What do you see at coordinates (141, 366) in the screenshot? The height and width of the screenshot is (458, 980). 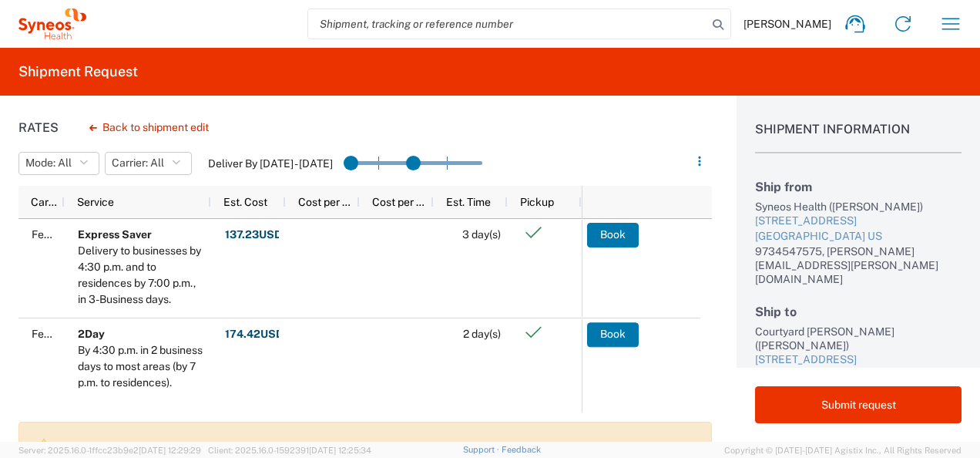 I see `div: By 4:30 p.m. in 2 business days to most areas (by 7 p.m. to residences).` at bounding box center [141, 366].